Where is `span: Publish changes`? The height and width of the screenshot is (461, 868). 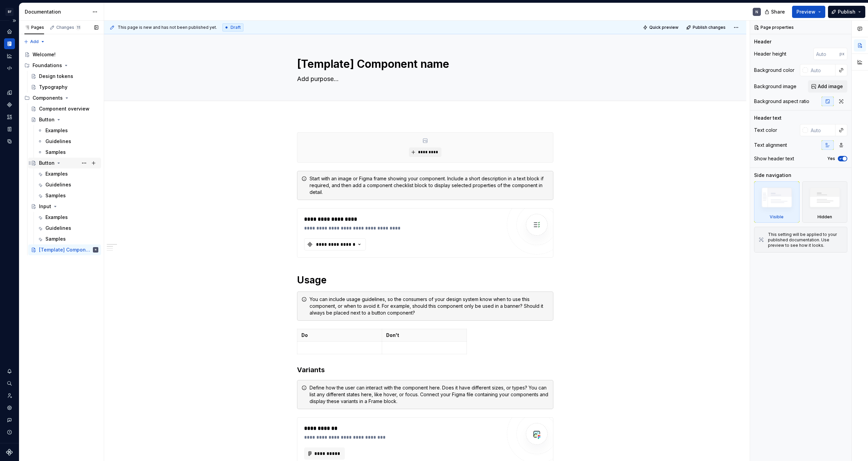
span: Publish changes is located at coordinates (709, 27).